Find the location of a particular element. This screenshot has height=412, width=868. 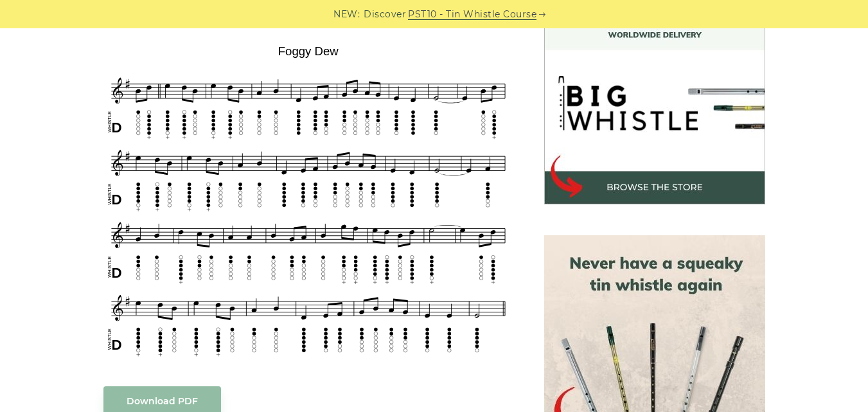

a: PST10 - Tin Whistle Course is located at coordinates (472, 14).